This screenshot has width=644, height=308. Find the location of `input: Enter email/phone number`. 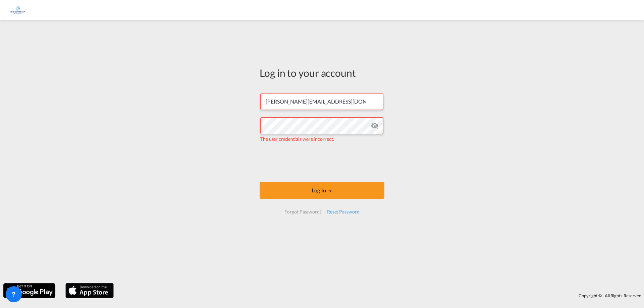

input: Enter email/phone number is located at coordinates (321, 102).